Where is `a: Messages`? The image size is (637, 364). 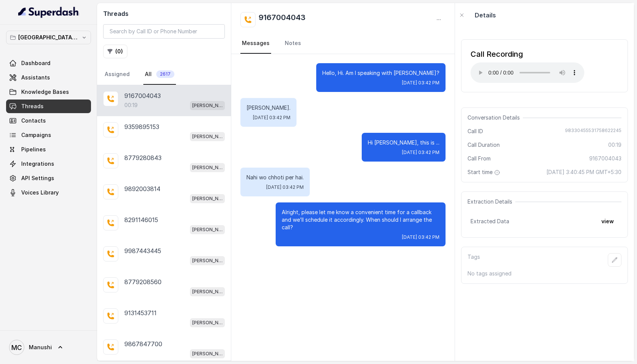 a: Messages is located at coordinates (255, 43).